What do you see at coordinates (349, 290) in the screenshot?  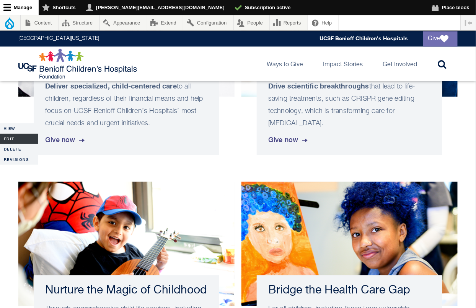 I see `h3: Bridge the Health Care Gap` at bounding box center [349, 290].